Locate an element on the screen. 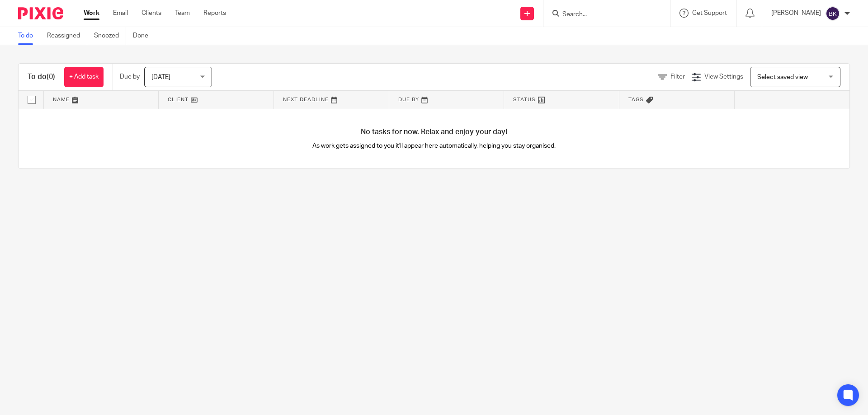 Image resolution: width=868 pixels, height=415 pixels. a: Clients is located at coordinates (151, 13).